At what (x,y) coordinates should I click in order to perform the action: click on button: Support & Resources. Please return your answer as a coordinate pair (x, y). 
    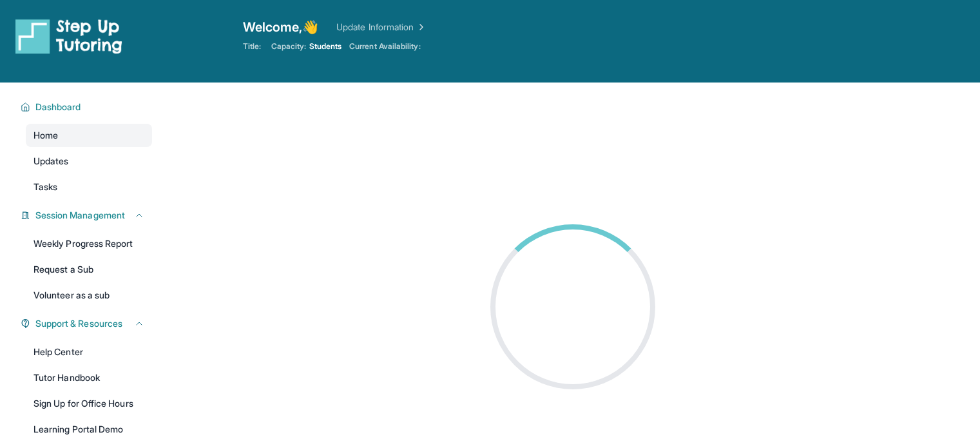
    Looking at the image, I should click on (87, 323).